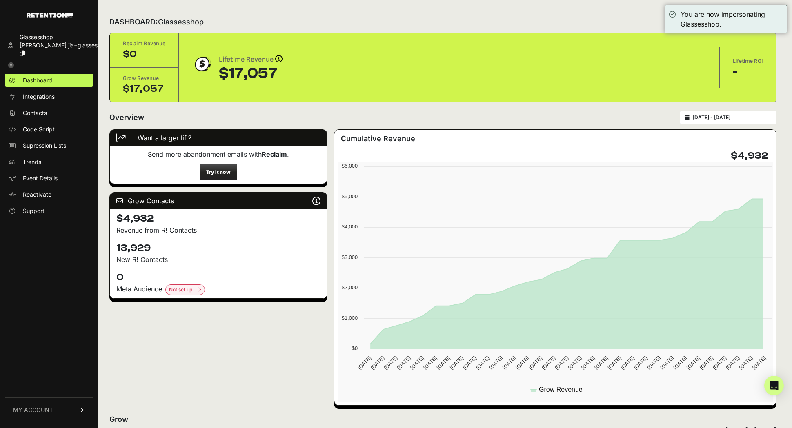 The image size is (792, 428). Describe the element at coordinates (218, 172) in the screenshot. I see `strong: Try it now` at that location.